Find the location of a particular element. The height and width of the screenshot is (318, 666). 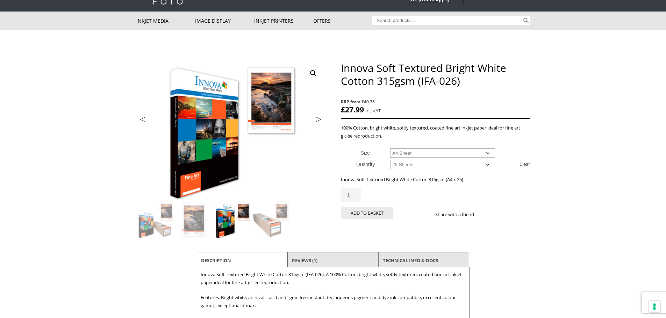

input: Search products… is located at coordinates (447, 20).